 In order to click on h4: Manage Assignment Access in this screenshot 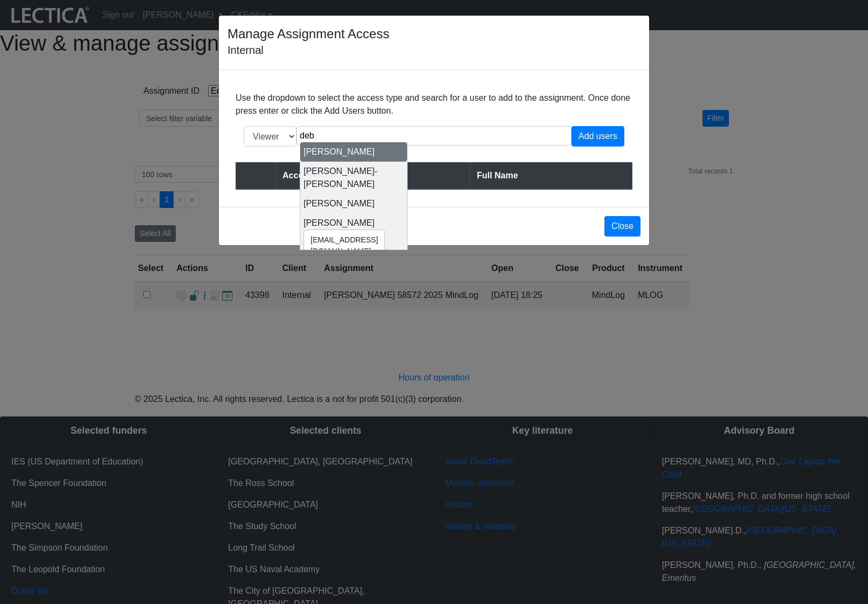, I will do `click(308, 34)`.